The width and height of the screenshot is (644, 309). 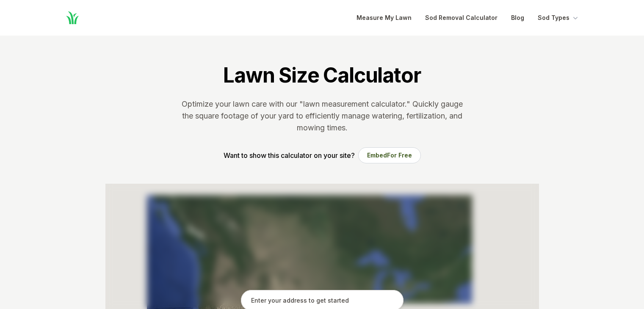 I want to click on p: Optimize your lawn care with our "lawn measurement calculator." Quickly gauge the square footage ..., so click(x=322, y=116).